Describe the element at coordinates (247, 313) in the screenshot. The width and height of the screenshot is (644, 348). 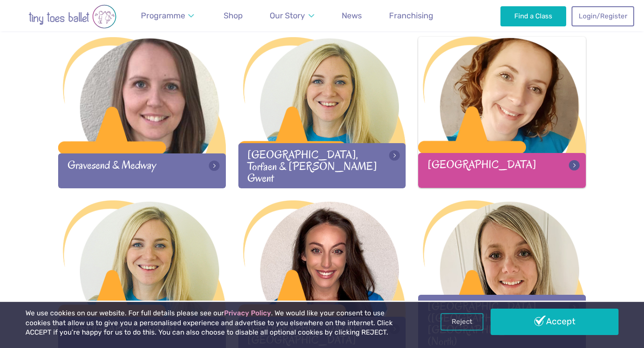
I see `a: Privacy Policy` at that location.